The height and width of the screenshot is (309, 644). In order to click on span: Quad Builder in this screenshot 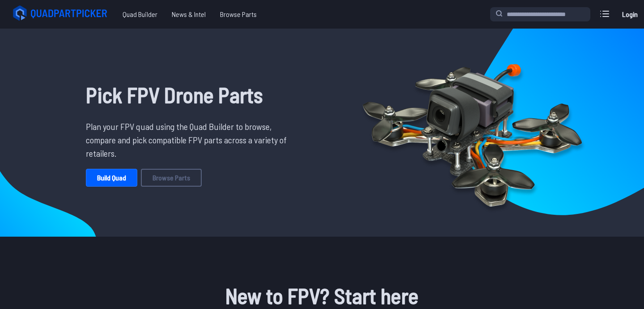, I will do `click(140, 15)`.